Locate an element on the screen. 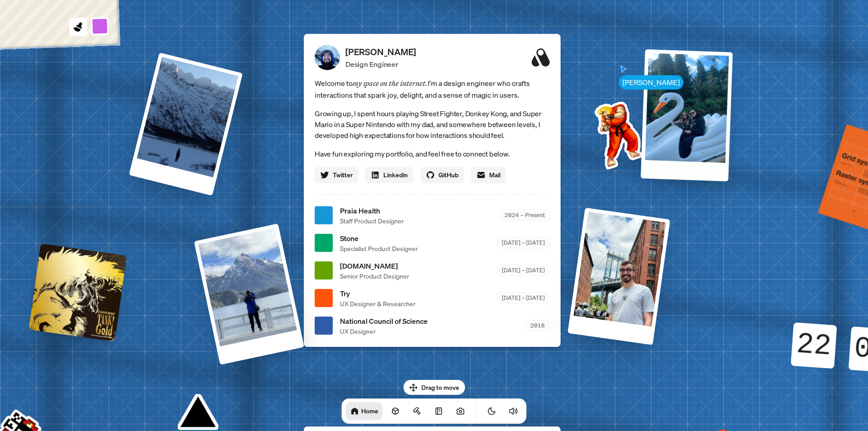 The width and height of the screenshot is (868, 431). span: Welcome to I'm a design engineer who crafts interactions that spark joy, delight, and a sense of ... is located at coordinates (433, 89).